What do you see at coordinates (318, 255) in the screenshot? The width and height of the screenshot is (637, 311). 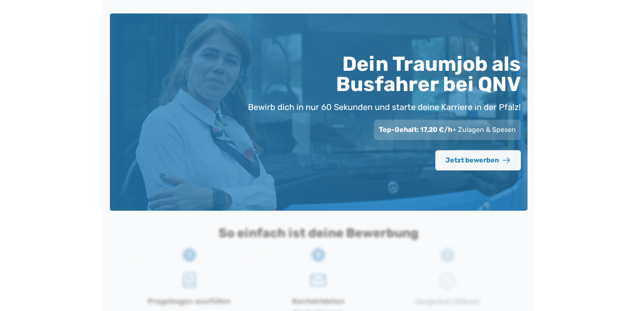 I see `div: 2` at bounding box center [318, 255].